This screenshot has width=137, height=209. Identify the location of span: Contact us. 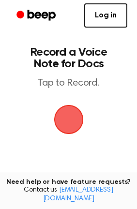
(68, 195).